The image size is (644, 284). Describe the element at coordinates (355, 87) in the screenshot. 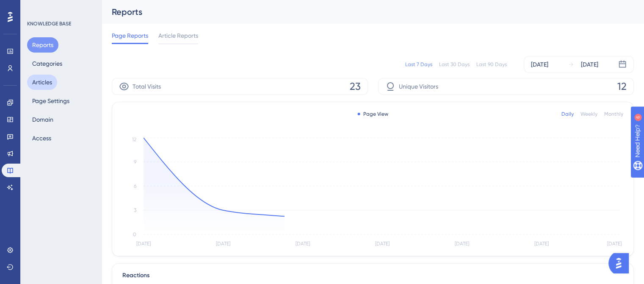

I see `span: 23` at that location.